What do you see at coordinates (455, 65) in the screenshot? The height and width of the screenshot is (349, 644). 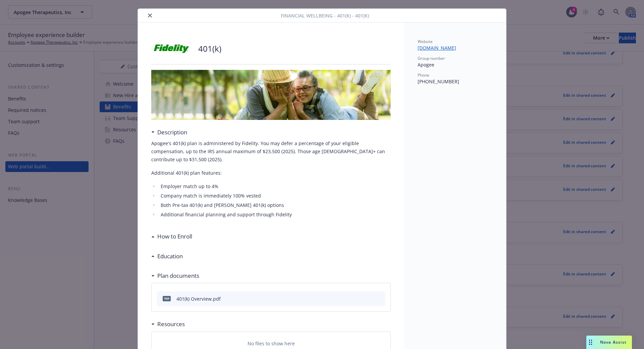 I see `p: Apogee` at bounding box center [455, 65].